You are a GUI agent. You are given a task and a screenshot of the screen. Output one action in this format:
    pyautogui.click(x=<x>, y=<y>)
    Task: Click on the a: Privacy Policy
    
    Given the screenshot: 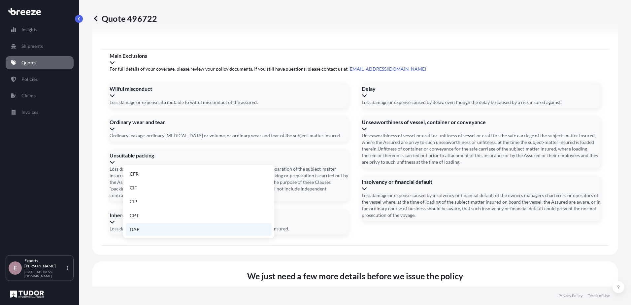 What is the action you would take?
    pyautogui.click(x=570, y=296)
    